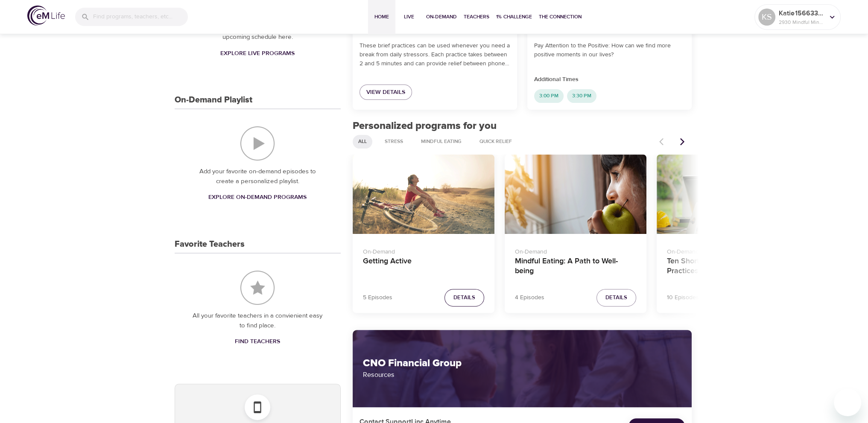 The height and width of the screenshot is (423, 868). I want to click on a: Explore On-Demand Programs, so click(257, 198).